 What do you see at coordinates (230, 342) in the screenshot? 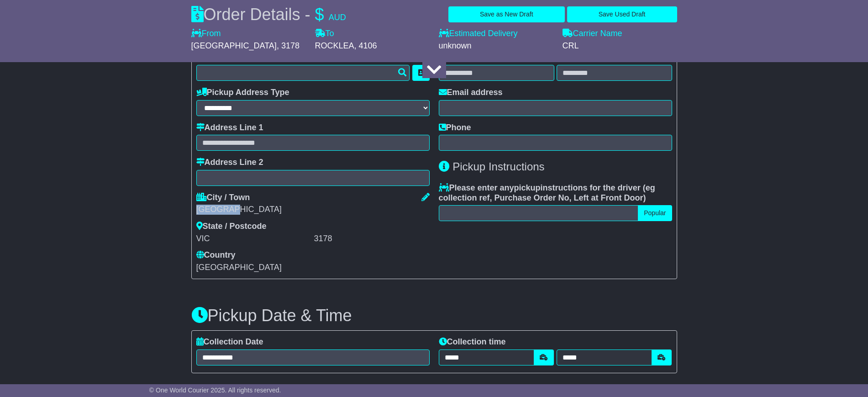
I see `label: Collection Date` at bounding box center [230, 342].